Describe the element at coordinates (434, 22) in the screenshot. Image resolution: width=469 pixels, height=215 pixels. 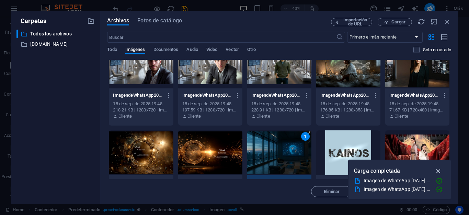
I see `i: Minimizar` at that location.